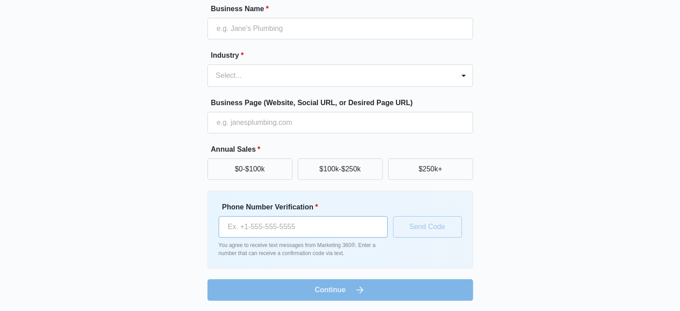 This screenshot has width=680, height=311. Describe the element at coordinates (344, 55) in the screenshot. I see `label: Industry` at that location.